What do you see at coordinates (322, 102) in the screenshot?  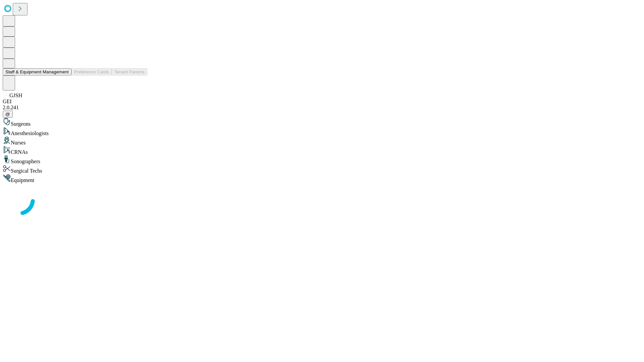 I see `div: GEI` at bounding box center [322, 102].